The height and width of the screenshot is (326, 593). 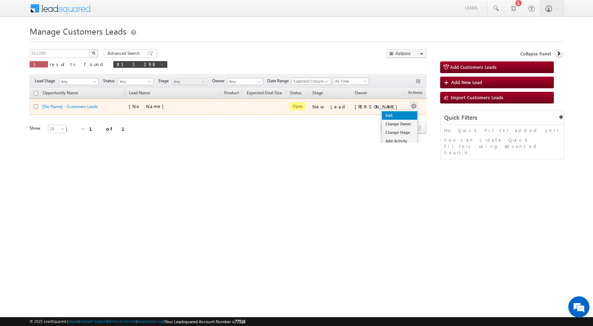 I want to click on a: prev, so click(x=388, y=128).